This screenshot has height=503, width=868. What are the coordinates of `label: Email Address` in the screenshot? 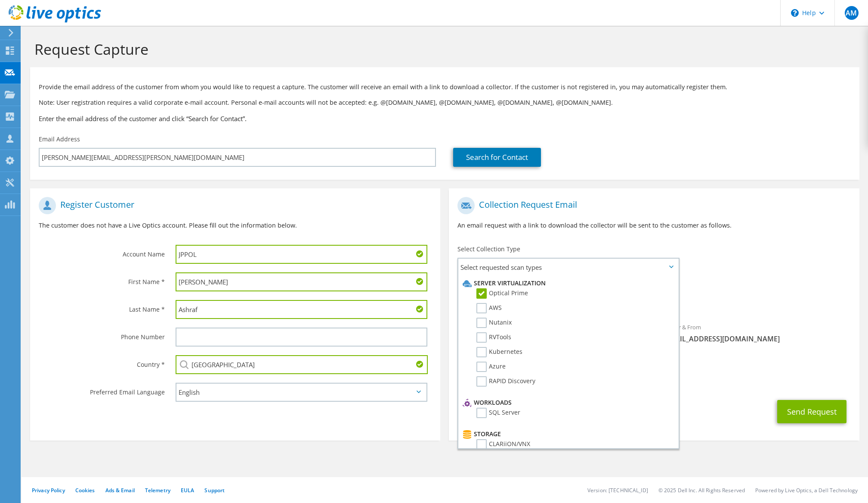 It's located at (59, 139).